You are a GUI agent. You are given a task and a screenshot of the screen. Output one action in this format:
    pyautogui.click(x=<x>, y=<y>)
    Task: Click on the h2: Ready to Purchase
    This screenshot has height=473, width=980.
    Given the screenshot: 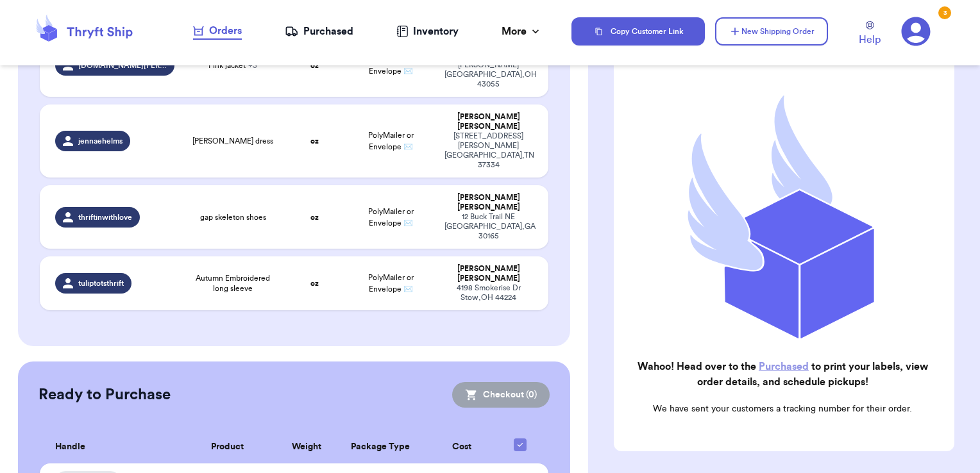 What is the action you would take?
    pyautogui.click(x=104, y=395)
    